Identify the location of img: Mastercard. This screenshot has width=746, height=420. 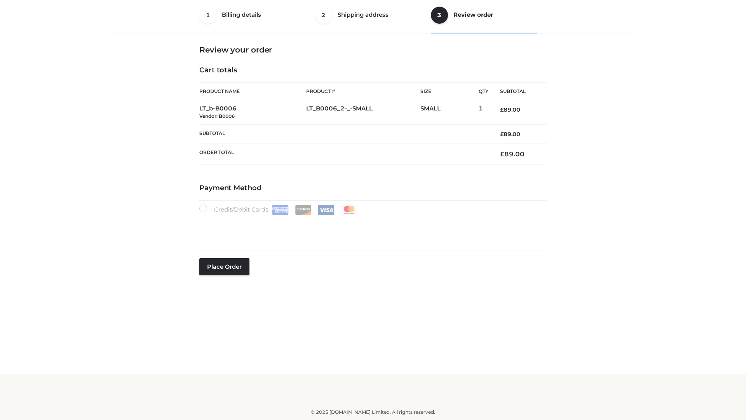
(349, 210).